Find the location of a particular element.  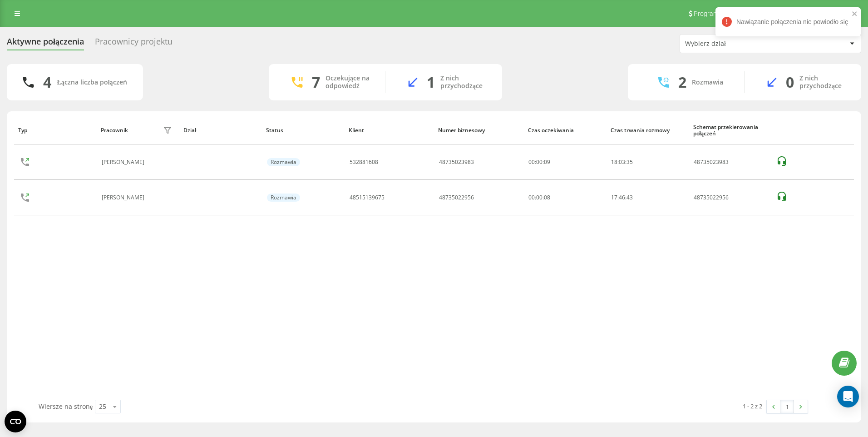

div: Czas oczekiwania is located at coordinates (565, 131).